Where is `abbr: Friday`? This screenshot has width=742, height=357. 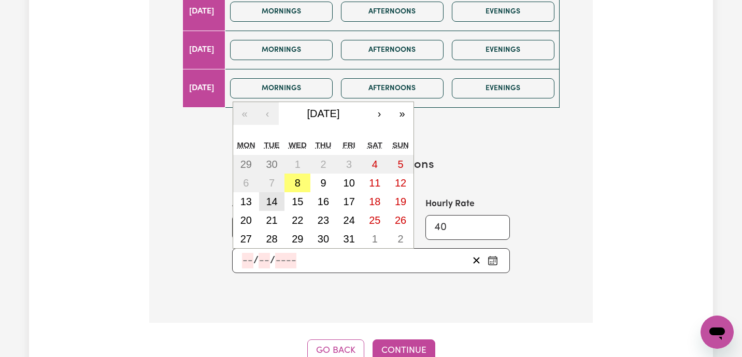
abbr: Friday is located at coordinates (349, 145).